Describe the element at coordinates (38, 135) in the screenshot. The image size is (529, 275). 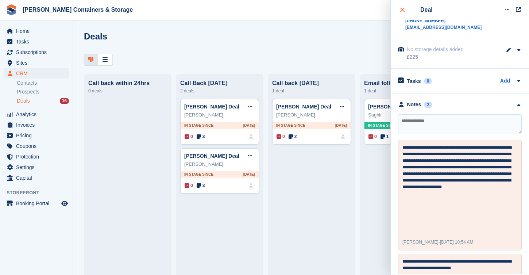
I see `span: Pricing` at that location.